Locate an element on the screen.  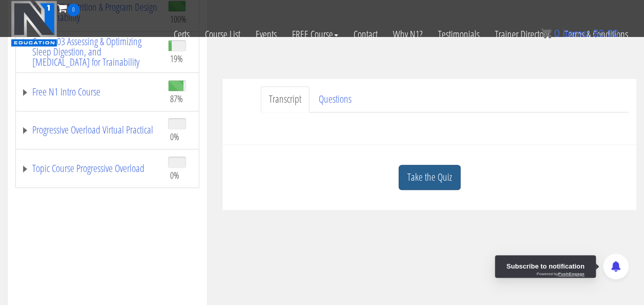
a: Contact is located at coordinates (365, 34).